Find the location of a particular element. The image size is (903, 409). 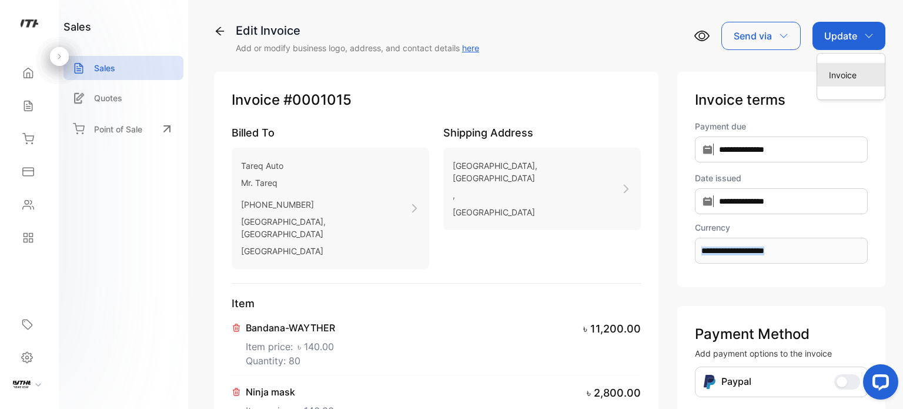

p: Quantity: 80 is located at coordinates (291, 361).